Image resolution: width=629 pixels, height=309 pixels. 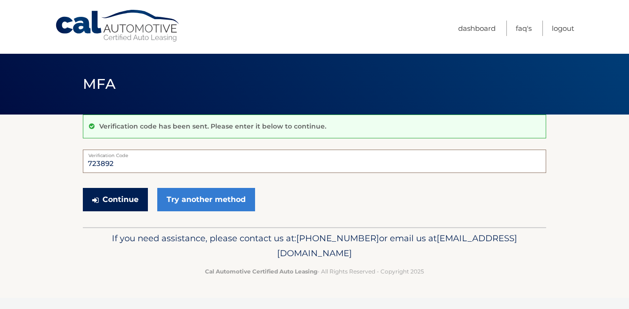 What do you see at coordinates (206, 200) in the screenshot?
I see `a: Try another method` at bounding box center [206, 200].